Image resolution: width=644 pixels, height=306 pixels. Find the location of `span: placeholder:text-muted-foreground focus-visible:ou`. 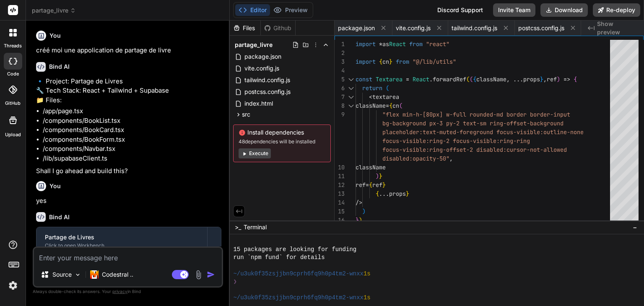

span: placeholder:text-muted-foreground focus-visible:ou is located at coordinates (466, 132).